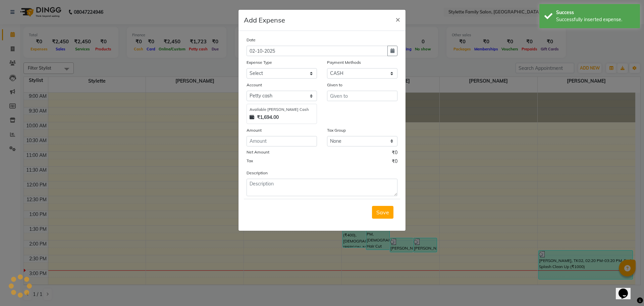 The image size is (644, 306). I want to click on label: Date, so click(251, 40).